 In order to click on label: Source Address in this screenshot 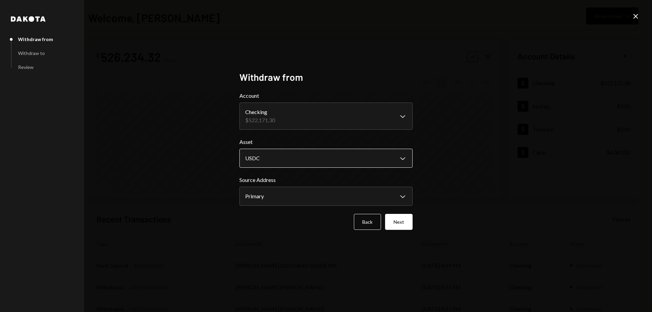, I will do `click(326, 180)`.